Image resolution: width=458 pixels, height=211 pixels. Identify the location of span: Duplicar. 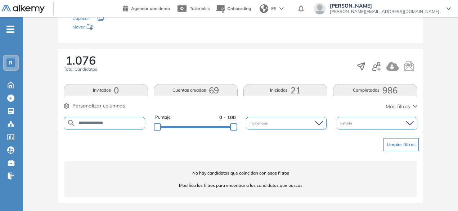
(81, 18).